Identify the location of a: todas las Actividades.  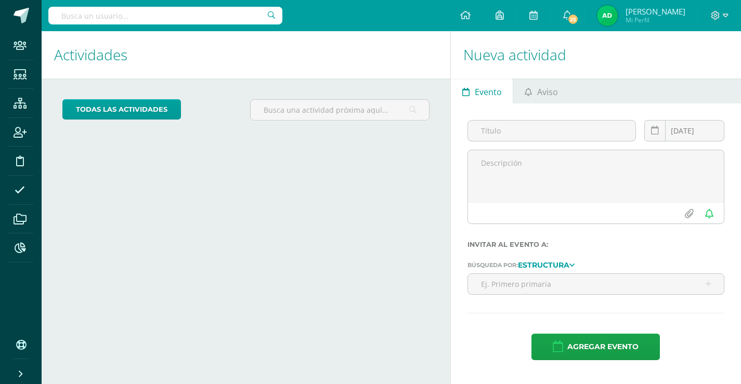
(122, 109).